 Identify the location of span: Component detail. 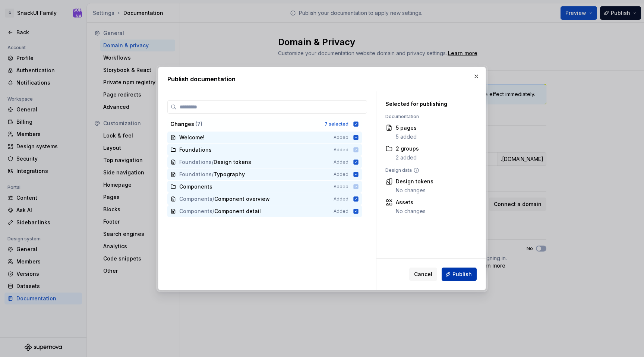
(237, 211).